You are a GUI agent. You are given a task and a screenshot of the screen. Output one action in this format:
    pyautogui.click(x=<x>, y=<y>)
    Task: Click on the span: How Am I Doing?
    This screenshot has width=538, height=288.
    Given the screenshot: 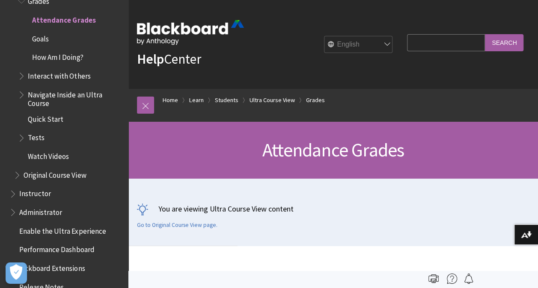 What is the action you would take?
    pyautogui.click(x=57, y=56)
    